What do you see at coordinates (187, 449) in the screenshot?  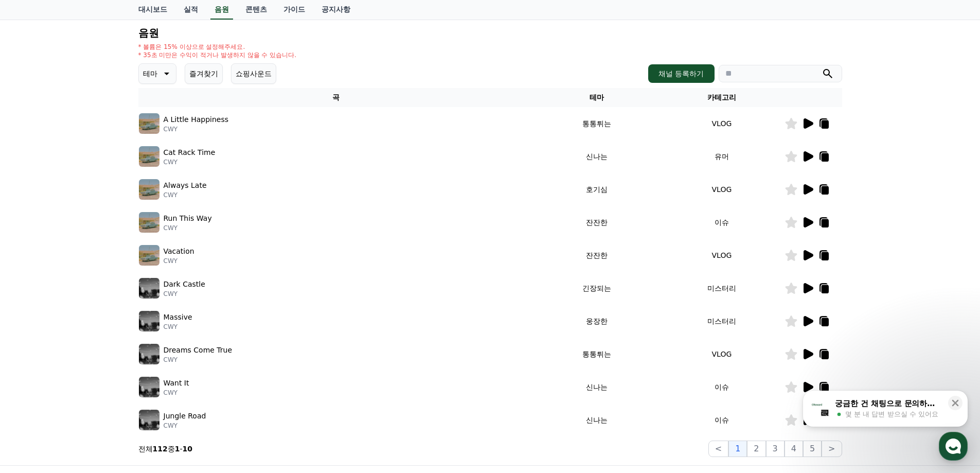 I see `strong: 10` at bounding box center [187, 449].